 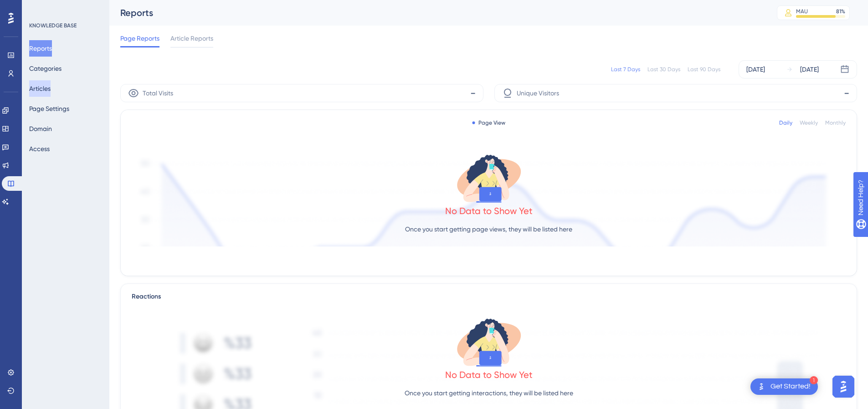 What do you see at coordinates (39, 149) in the screenshot?
I see `button: Access` at bounding box center [39, 149].